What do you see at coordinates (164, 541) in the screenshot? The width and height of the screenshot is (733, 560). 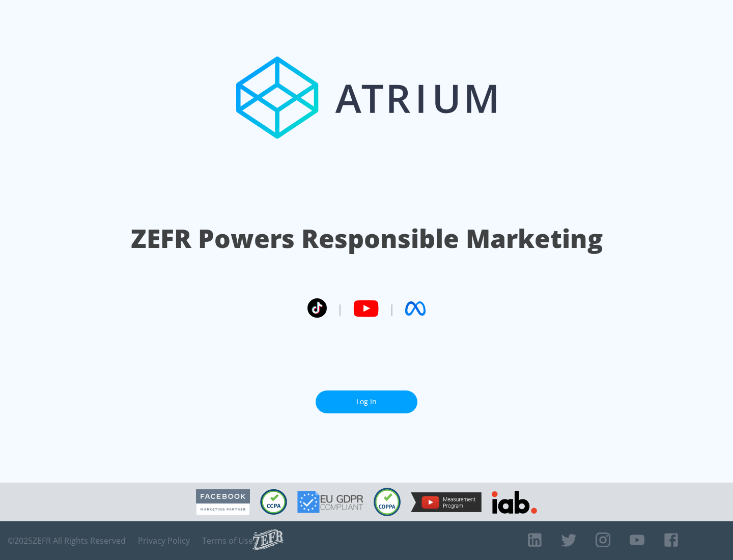 I see `a: Privacy Policy` at bounding box center [164, 541].